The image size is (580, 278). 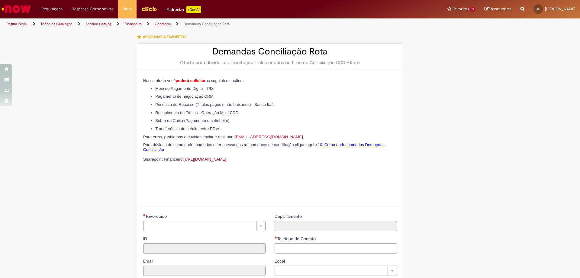 What do you see at coordinates (184, 88) in the screenshot?
I see `span: Meio de Pagamento Digital - PIX` at bounding box center [184, 88].